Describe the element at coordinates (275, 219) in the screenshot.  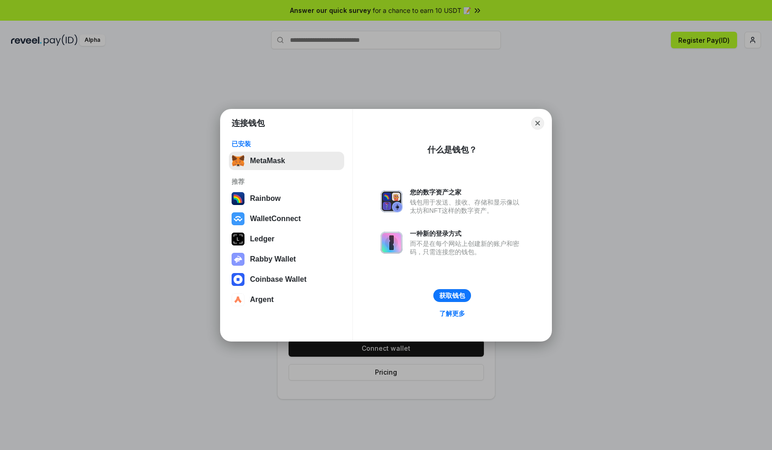
I see `div: WalletConnect` at that location.